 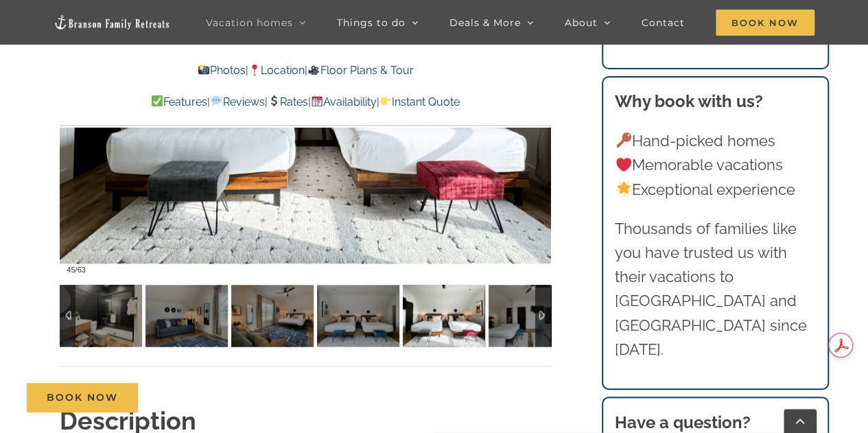 What do you see at coordinates (237, 101) in the screenshot?
I see `a: Reviews` at bounding box center [237, 101].